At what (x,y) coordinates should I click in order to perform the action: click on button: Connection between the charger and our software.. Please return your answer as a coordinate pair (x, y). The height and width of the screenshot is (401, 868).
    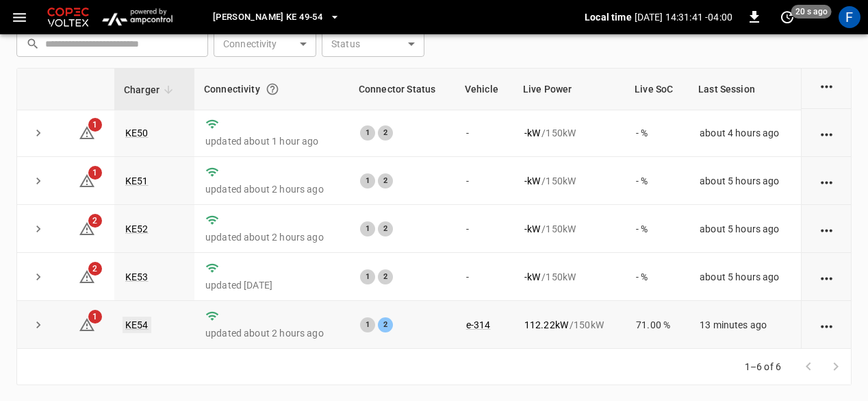
    Looking at the image, I should click on (272, 89).